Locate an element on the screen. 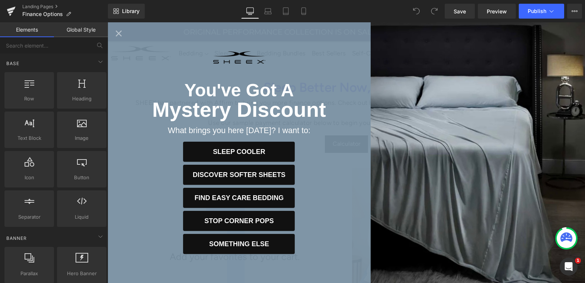 The image size is (585, 283). span: Banner is located at coordinates (16, 238).